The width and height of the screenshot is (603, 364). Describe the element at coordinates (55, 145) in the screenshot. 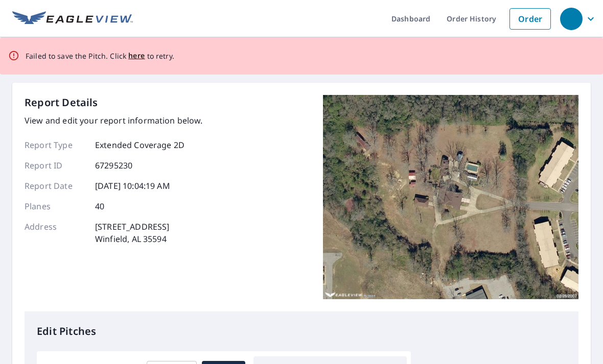

I see `p: Report Type` at that location.